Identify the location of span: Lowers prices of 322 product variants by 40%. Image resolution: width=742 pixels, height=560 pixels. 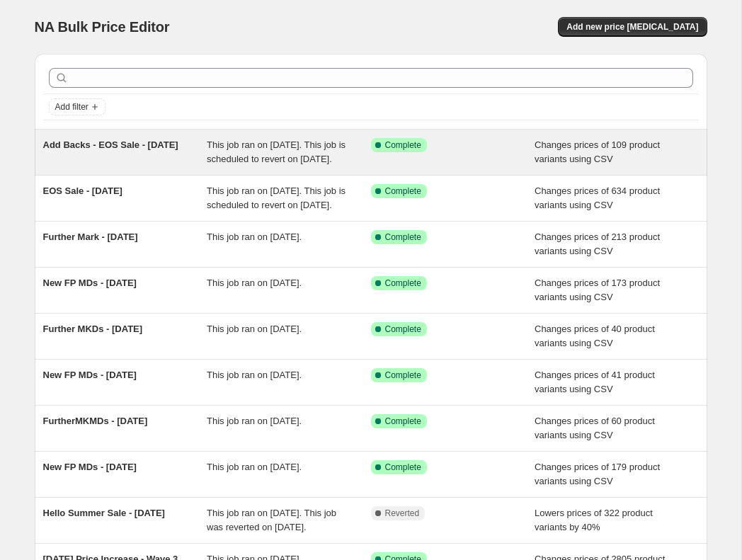
(593, 520).